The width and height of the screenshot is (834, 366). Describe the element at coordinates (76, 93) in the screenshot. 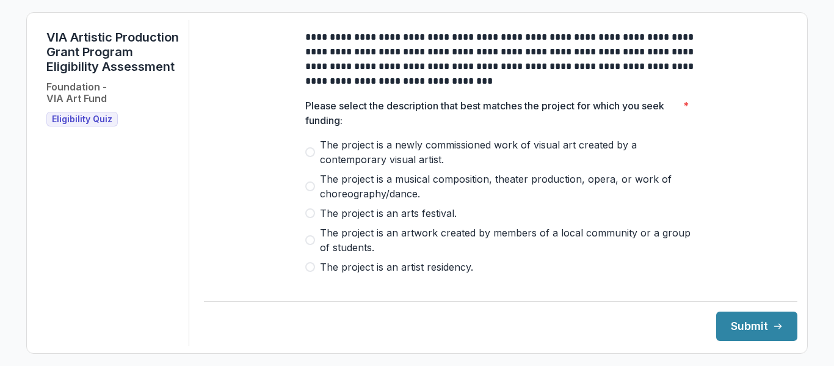

I see `h2: Foundation - VIA Art Fund` at that location.